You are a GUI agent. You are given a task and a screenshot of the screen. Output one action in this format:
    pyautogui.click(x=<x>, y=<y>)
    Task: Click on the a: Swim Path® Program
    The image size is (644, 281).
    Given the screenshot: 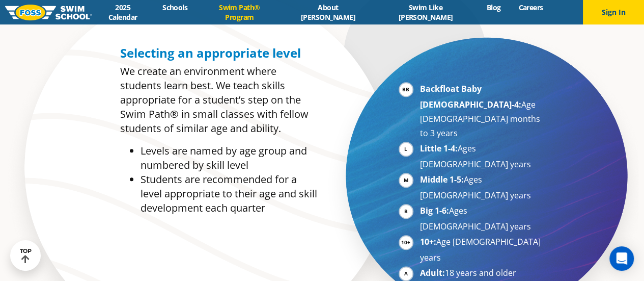 What is the action you would take?
    pyautogui.click(x=239, y=12)
    